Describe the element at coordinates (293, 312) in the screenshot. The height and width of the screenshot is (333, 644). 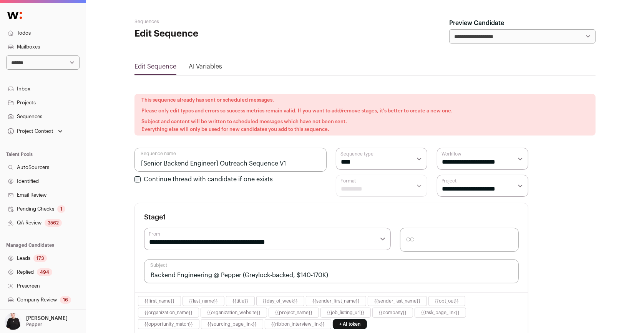
I see `button: {{project_name}}` at that location.